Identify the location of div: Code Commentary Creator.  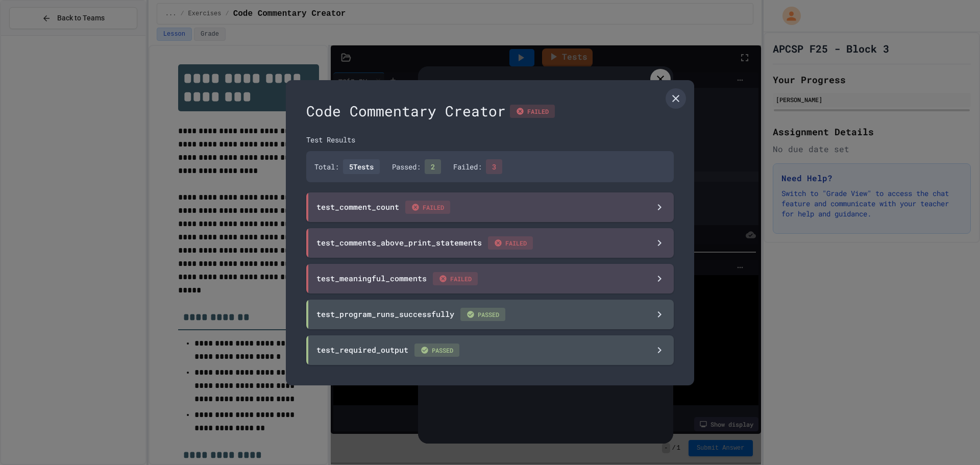
(490, 111).